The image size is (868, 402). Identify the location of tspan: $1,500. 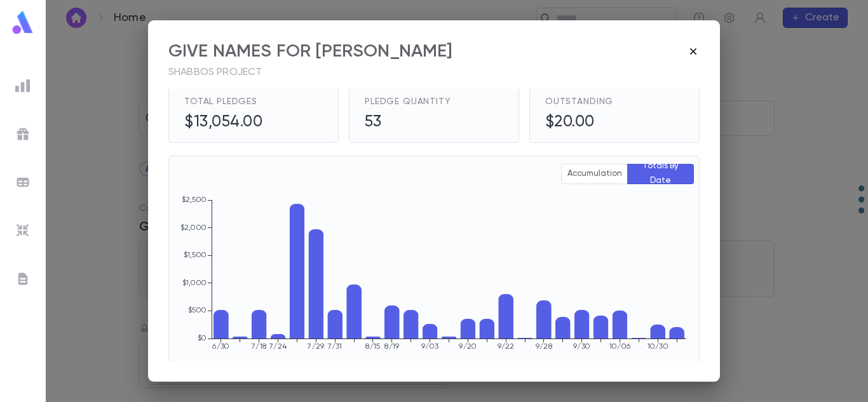
(195, 255).